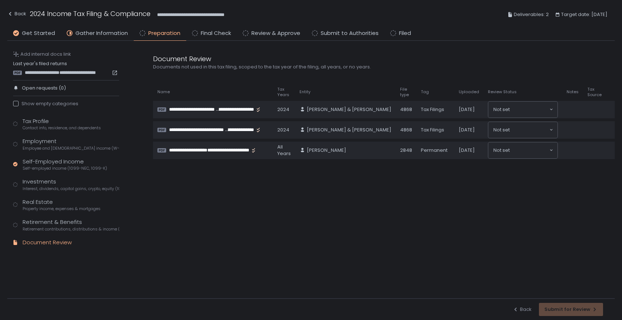 This screenshot has width=622, height=320. What do you see at coordinates (62, 128) in the screenshot?
I see `span: Contact info, residence, and dependents` at bounding box center [62, 128].